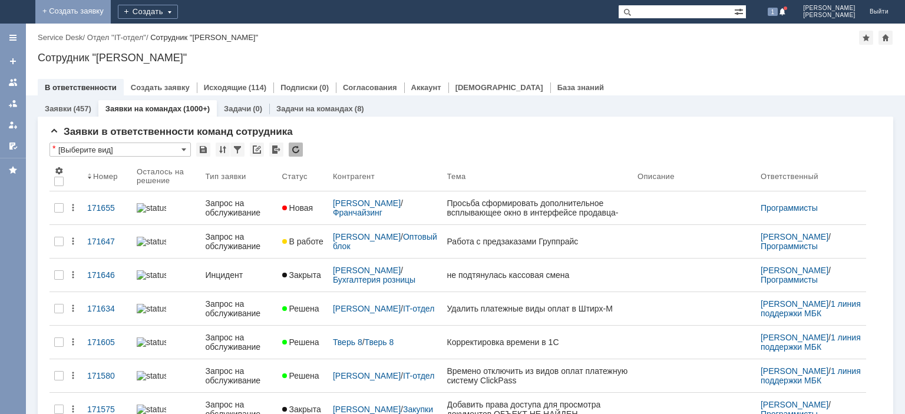 The width and height of the screenshot is (905, 414). Describe the element at coordinates (203, 150) in the screenshot. I see `div: Сохранить вид` at that location.